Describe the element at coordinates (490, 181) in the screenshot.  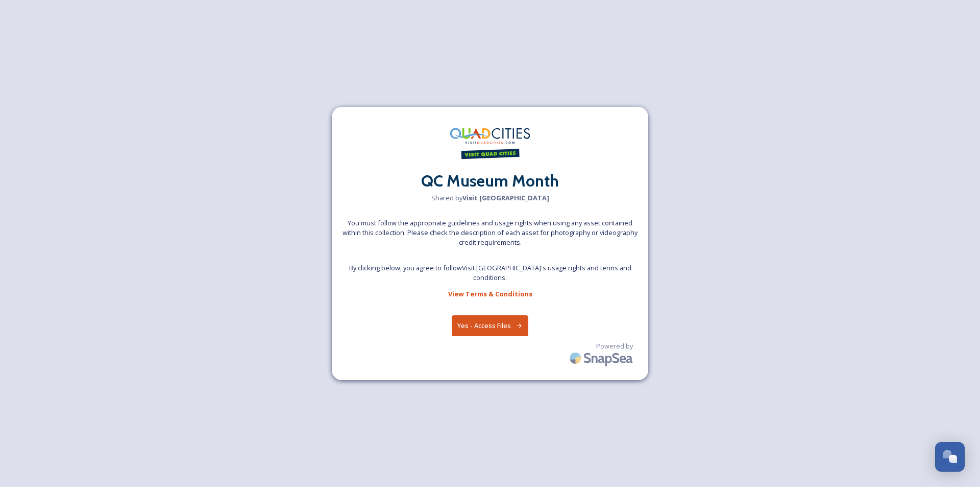
I see `h2: QC Museum Month` at that location.